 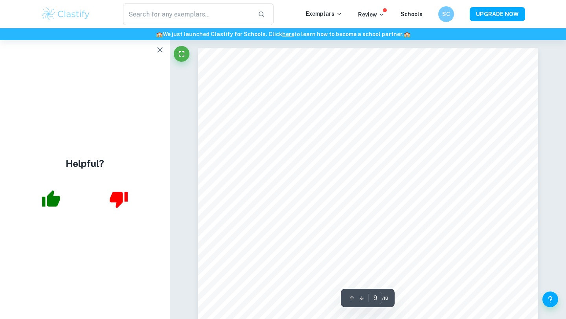 I want to click on a: Schools, so click(x=411, y=14).